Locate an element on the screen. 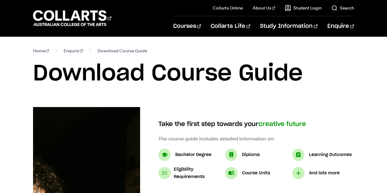 The image size is (387, 193). p: Diploma is located at coordinates (251, 155).